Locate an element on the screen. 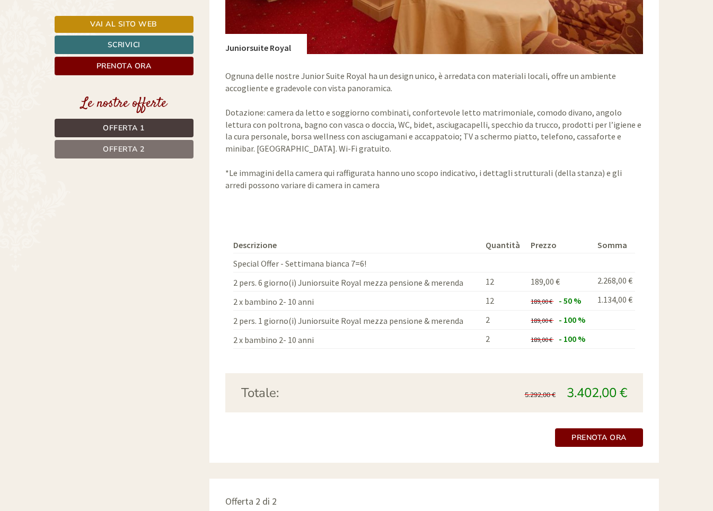 This screenshot has width=713, height=511. div: Buon giorno, come possiamo aiutarla? is located at coordinates (333, 45).